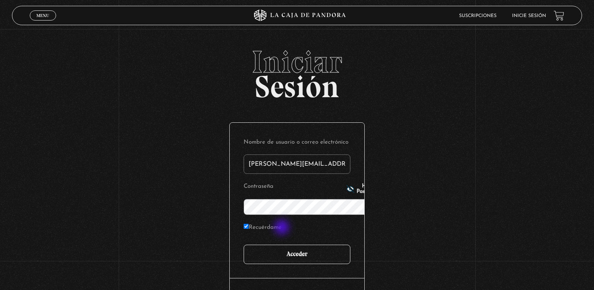 This screenshot has height=290, width=594. Describe the element at coordinates (529, 16) in the screenshot. I see `a: Inicie sesión` at that location.